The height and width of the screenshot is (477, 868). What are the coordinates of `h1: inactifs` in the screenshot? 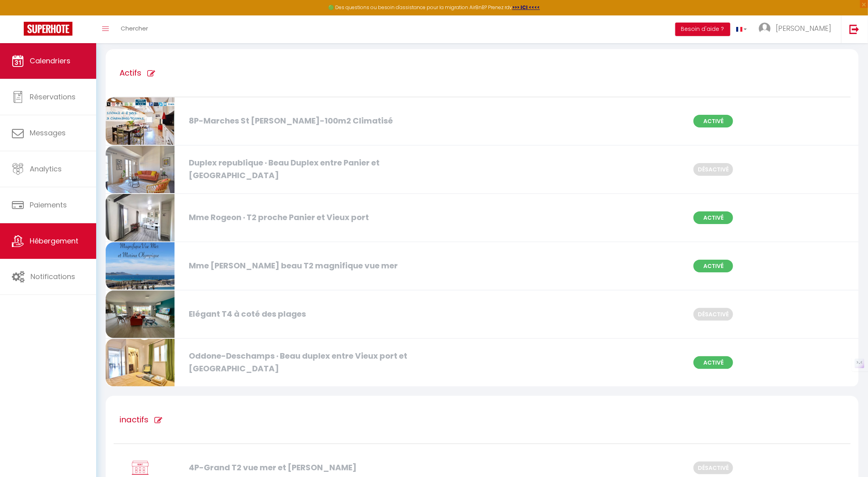 It's located at (134, 420).